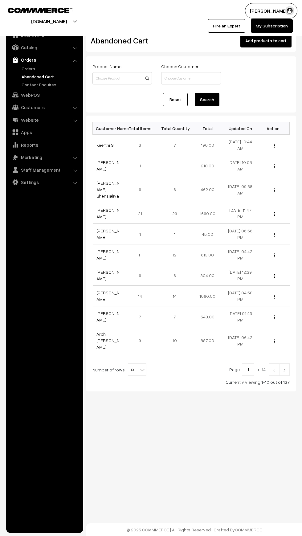 The height and width of the screenshot is (536, 302). What do you see at coordinates (142, 128) in the screenshot?
I see `th: Total Items` at bounding box center [142, 128].